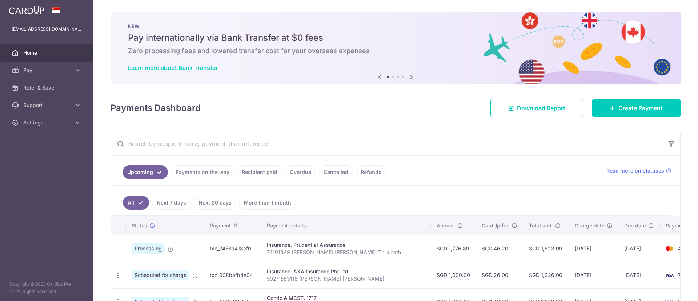 This screenshot has height=301, width=698. I want to click on img: Bank transfer banner, so click(396, 48).